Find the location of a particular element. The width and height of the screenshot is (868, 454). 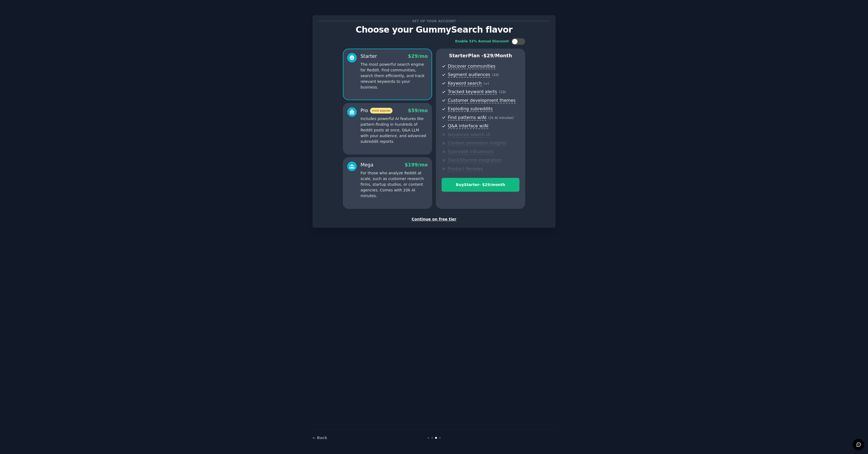

span: Q&A interface w/AI is located at coordinates (468, 126).